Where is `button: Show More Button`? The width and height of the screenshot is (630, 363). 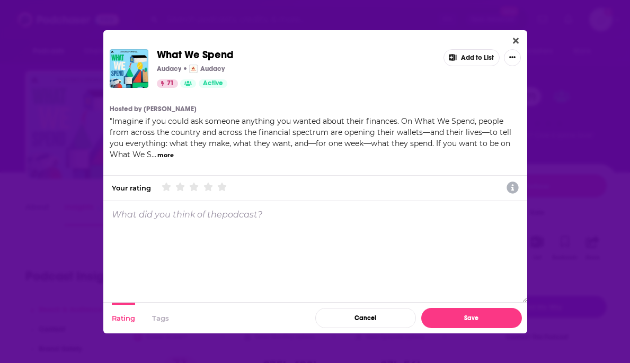 button: Show More Button is located at coordinates (512, 58).